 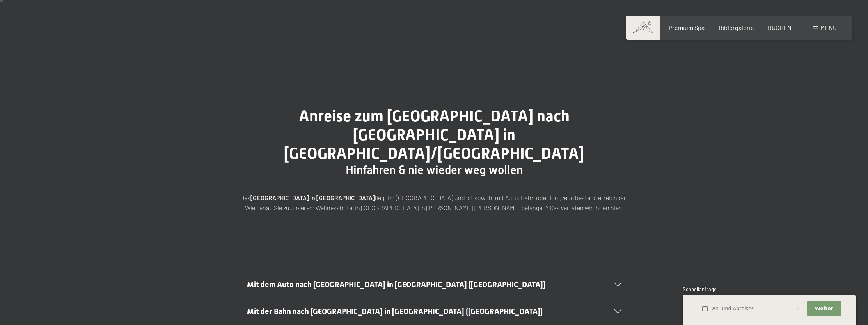 I want to click on span: Menü, so click(x=829, y=27).